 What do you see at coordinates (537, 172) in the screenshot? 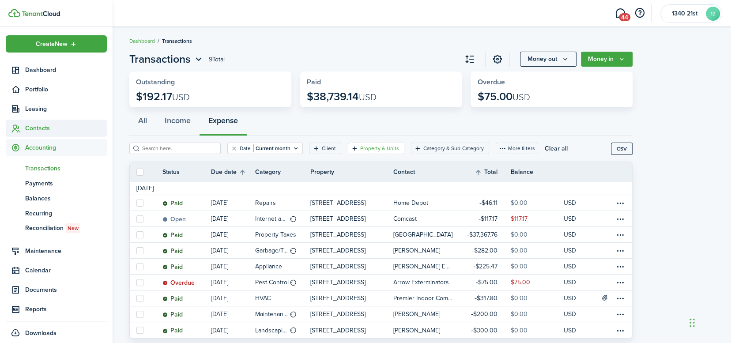
I see `th: Balance` at bounding box center [537, 172].